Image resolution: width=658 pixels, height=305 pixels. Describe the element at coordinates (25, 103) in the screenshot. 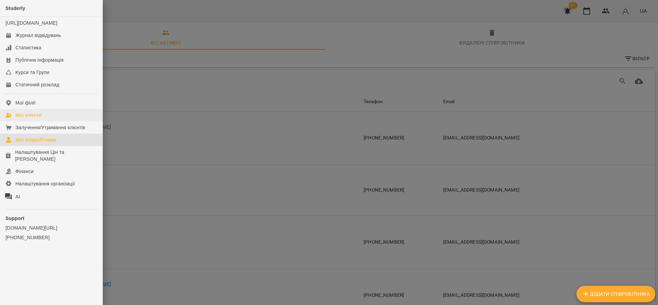

I see `div: Мої філії` at that location.